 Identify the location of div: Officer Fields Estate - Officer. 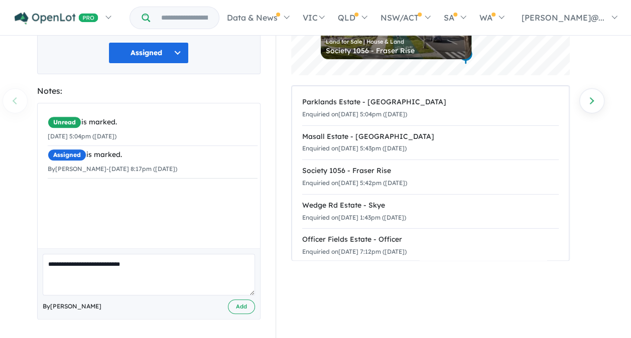
(430, 240).